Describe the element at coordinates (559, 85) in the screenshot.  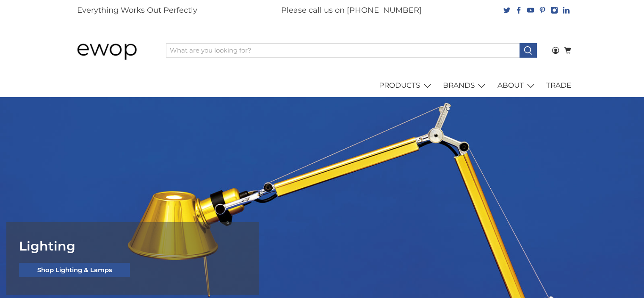
I see `a: TRADE` at that location.